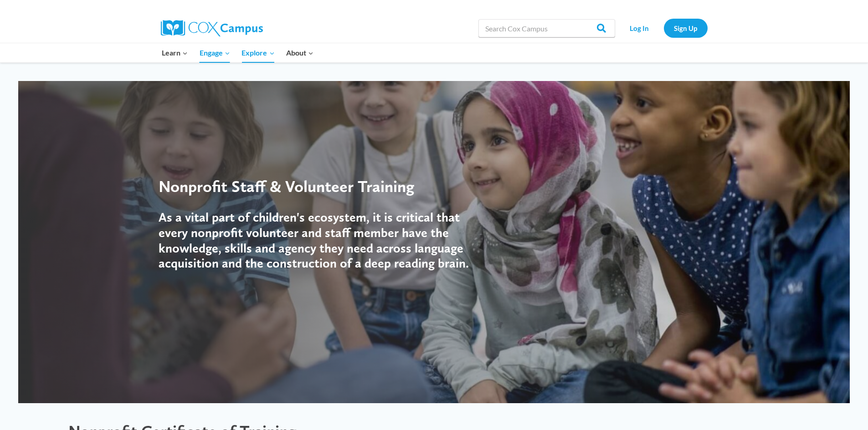 The height and width of the screenshot is (430, 868). I want to click on input: Search Cox Campus, so click(547, 28).